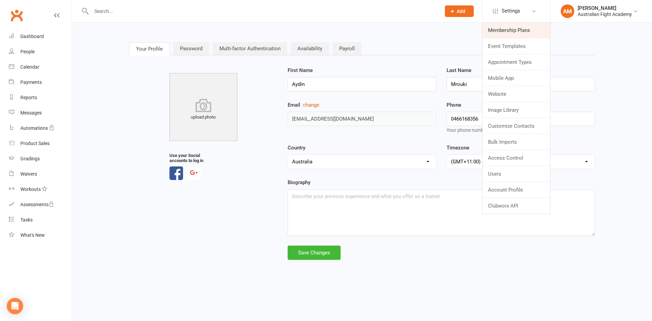 The height and width of the screenshot is (321, 652). Describe the element at coordinates (203, 110) in the screenshot. I see `div: upload photo` at that location.